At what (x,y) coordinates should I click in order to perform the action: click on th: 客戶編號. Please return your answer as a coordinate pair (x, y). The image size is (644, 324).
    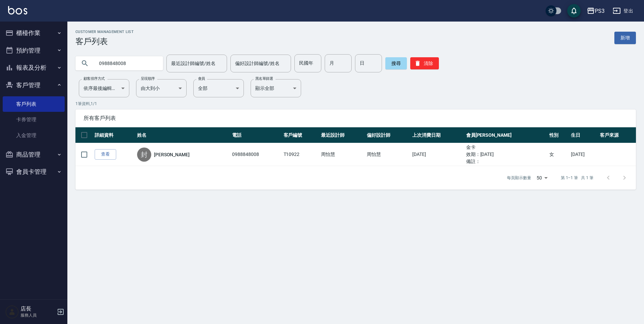
    Looking at the image, I should click on (301, 135).